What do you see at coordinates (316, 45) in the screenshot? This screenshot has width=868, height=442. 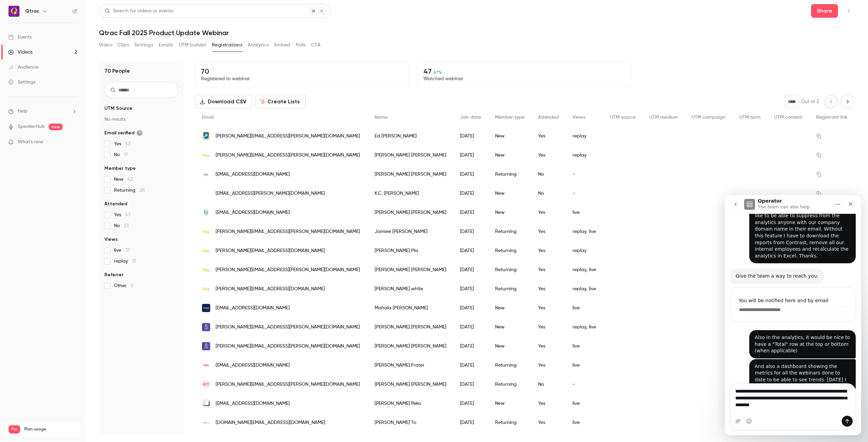 I see `button: CTA` at bounding box center [316, 45].